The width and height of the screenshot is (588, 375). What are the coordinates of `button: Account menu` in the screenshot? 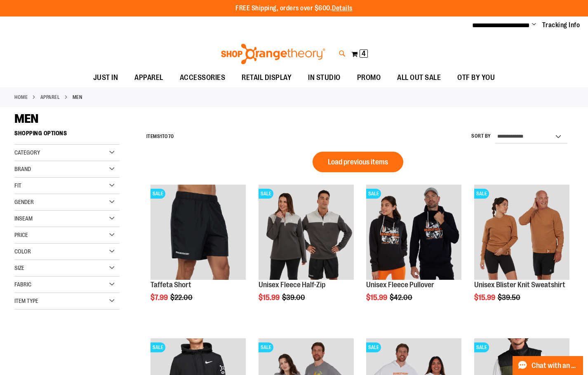 It's located at (534, 25).